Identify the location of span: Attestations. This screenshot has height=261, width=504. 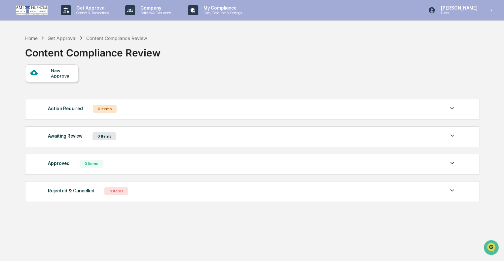
(68, 86).